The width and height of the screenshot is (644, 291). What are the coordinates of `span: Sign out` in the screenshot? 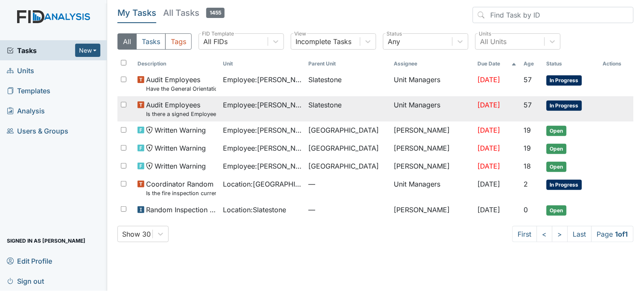 It's located at (25, 281).